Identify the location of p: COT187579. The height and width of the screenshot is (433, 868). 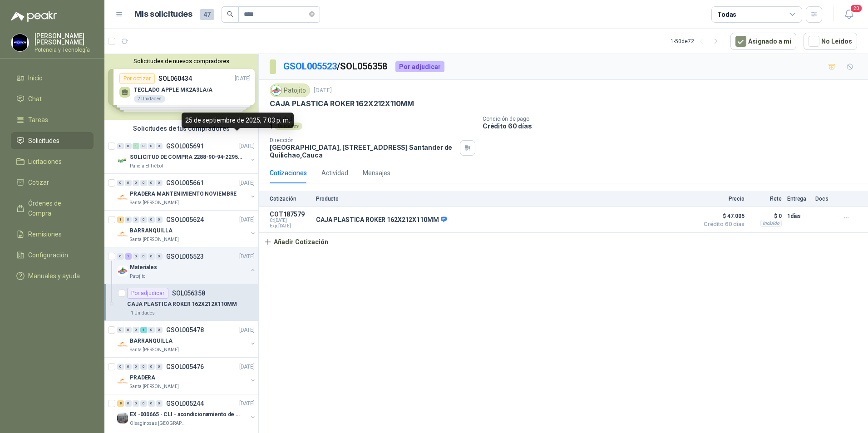
(290, 214).